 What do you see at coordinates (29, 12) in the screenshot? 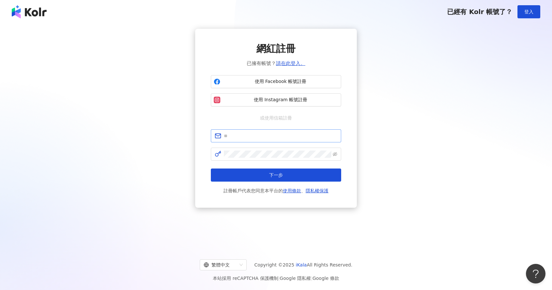
I see `img: logo` at bounding box center [29, 12].